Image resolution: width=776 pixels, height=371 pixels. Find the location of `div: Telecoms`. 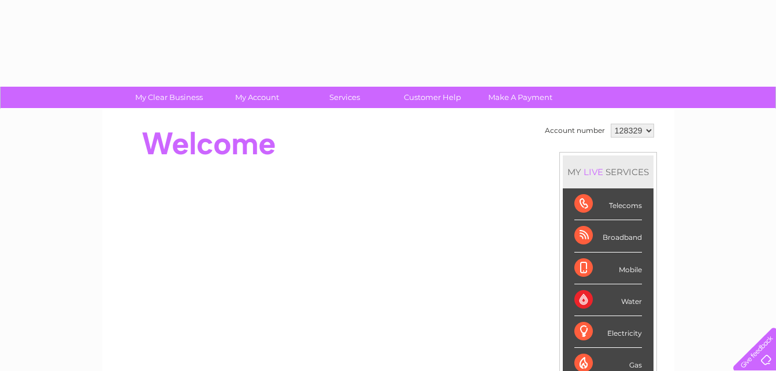

div: Telecoms is located at coordinates (608, 204).